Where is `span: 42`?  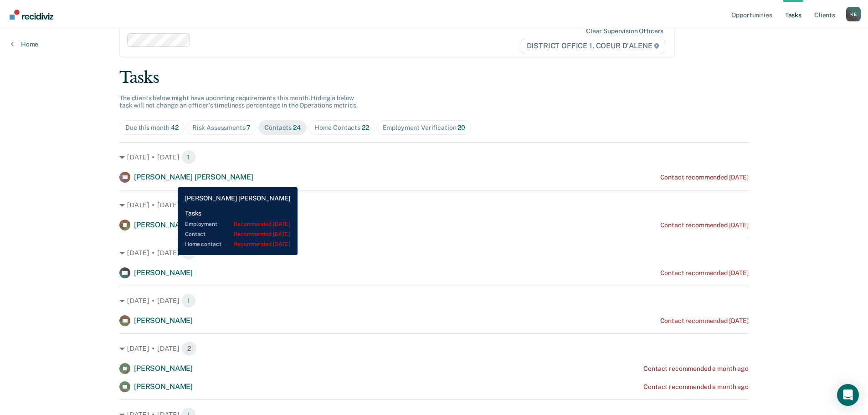
span: 42 is located at coordinates (175, 127).